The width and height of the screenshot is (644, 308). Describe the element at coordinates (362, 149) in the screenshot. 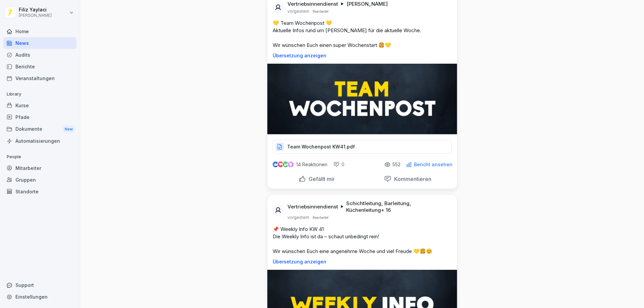

I see `a: Team Wochenpost KW41.pdf` at that location.